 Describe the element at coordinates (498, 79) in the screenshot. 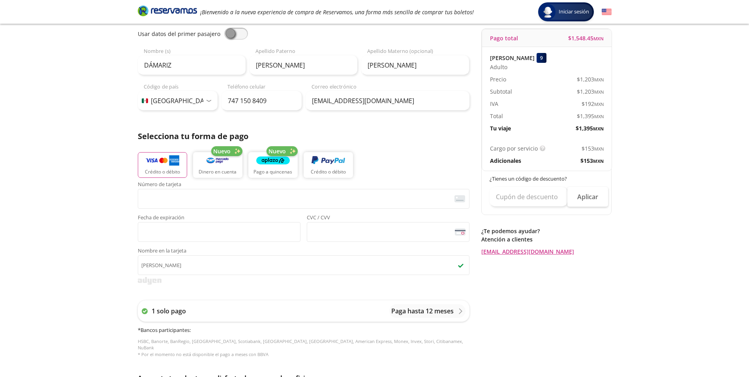

I see `p: Precio` at that location.